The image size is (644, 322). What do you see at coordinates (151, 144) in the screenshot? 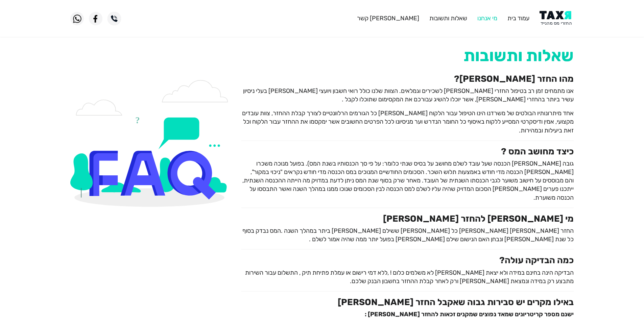
I see `img: FAQ` at bounding box center [151, 144].